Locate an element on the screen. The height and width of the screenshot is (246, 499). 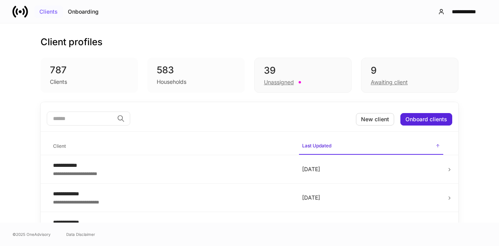
div: Households is located at coordinates (172, 82).